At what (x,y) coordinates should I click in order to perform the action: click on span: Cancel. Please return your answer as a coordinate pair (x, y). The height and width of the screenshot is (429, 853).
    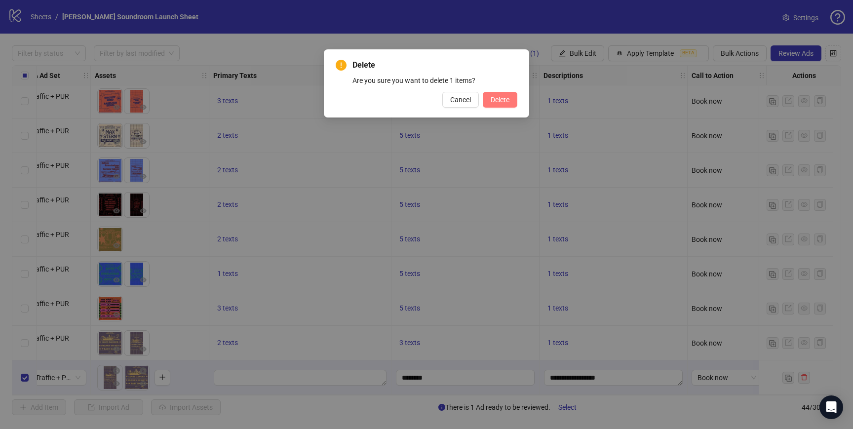
    Looking at the image, I should click on (460, 100).